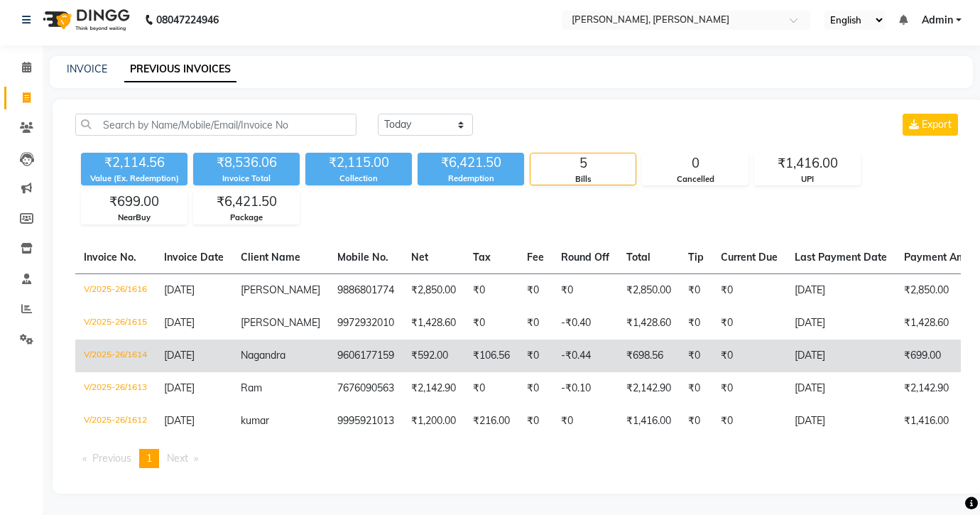 The height and width of the screenshot is (515, 980). Describe the element at coordinates (87, 69) in the screenshot. I see `a: INVOICE` at that location.